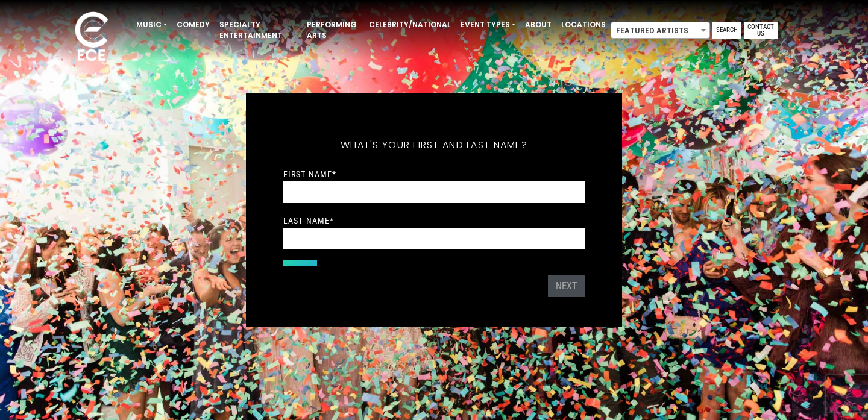 The image size is (868, 420). Describe the element at coordinates (310, 175) in the screenshot. I see `label: First Name` at that location.